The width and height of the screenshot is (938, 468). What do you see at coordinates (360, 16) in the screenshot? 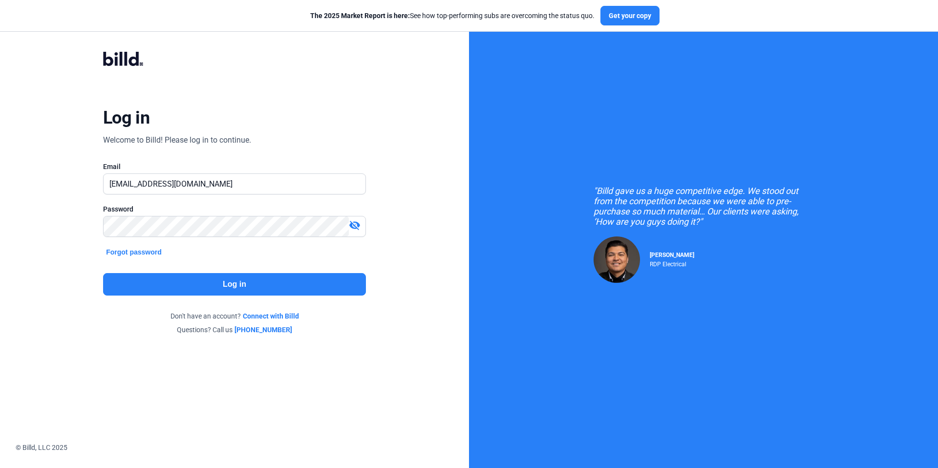
I see `span: The 2025 Market Report is here:` at bounding box center [360, 16].